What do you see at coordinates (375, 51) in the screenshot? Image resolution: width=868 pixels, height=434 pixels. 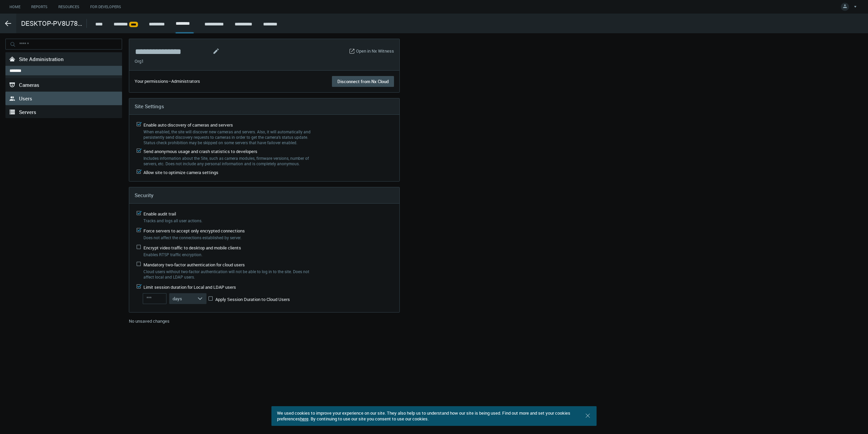 I see `a: Open in Nx Witness` at bounding box center [375, 51].